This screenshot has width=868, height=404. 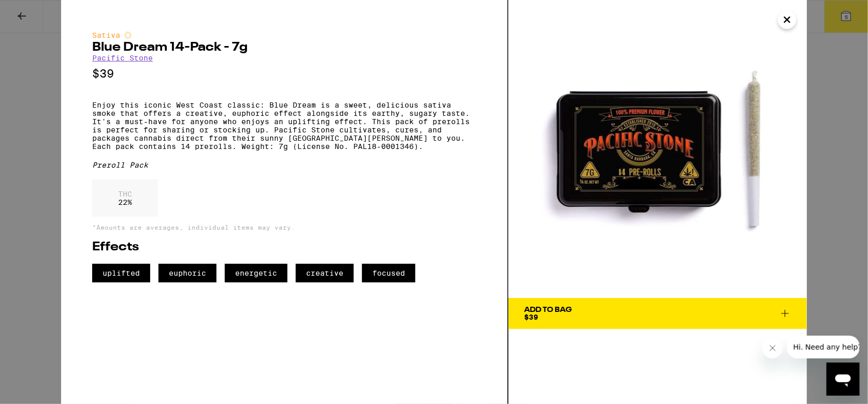 I want to click on button: Close, so click(x=787, y=20).